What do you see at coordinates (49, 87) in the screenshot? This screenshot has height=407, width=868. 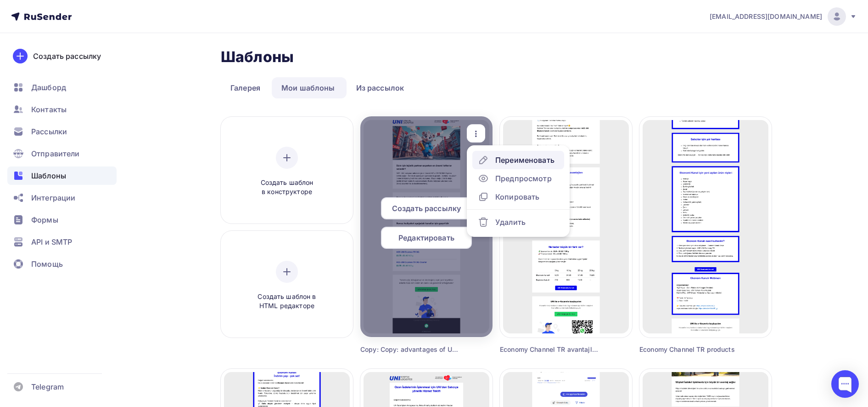 I see `span: Дашборд` at bounding box center [49, 87].